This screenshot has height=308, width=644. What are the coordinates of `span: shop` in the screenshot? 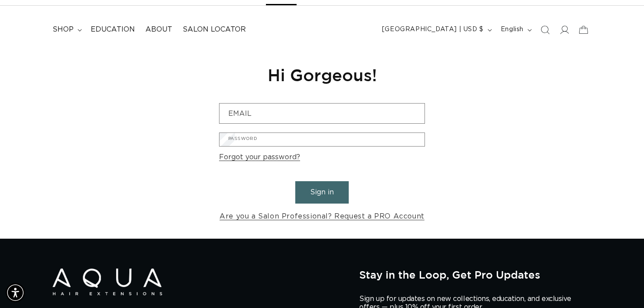 It's located at (63, 30).